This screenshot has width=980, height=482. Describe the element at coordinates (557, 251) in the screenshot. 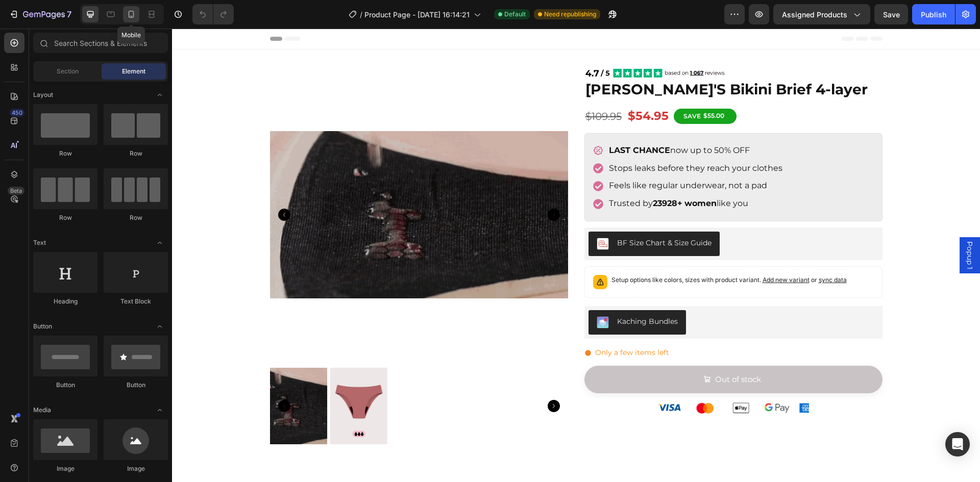

I see `p: Setup options like colors, sizes with product variant.` at that location.